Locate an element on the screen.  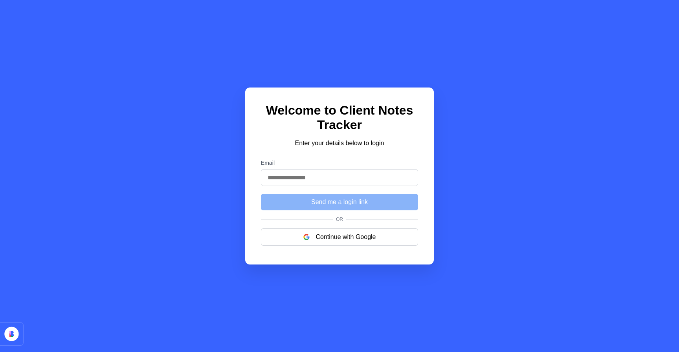
p: Enter your details below to login is located at coordinates (339, 143).